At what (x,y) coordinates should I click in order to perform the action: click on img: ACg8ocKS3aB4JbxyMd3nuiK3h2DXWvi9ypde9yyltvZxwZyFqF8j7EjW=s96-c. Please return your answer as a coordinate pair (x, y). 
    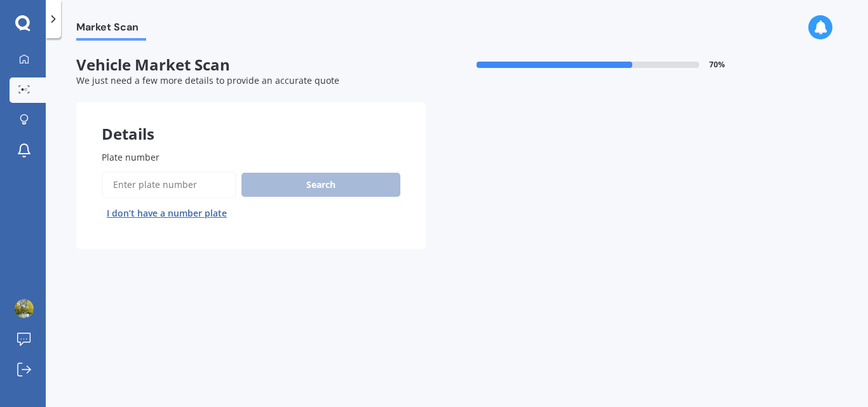
    Looking at the image, I should click on (24, 308).